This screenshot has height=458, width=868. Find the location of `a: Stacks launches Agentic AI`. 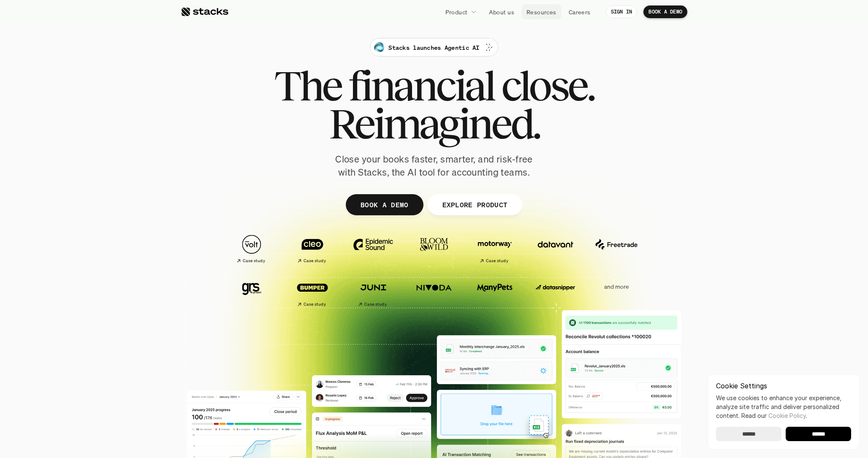

a: Stacks launches Agentic AI is located at coordinates (434, 47).